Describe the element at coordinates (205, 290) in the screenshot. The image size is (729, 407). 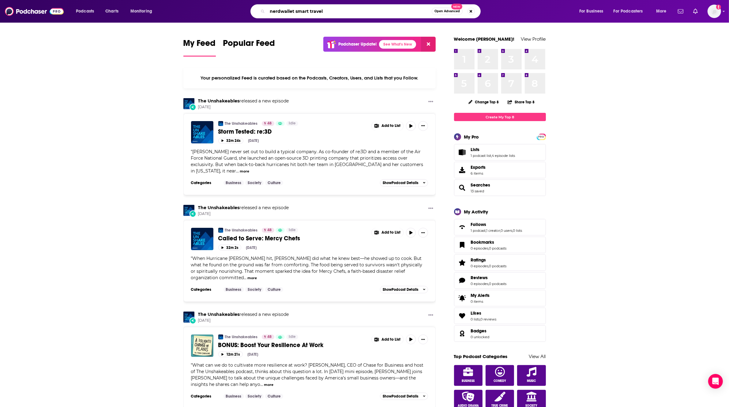
I see `h3: Categories` at that location.